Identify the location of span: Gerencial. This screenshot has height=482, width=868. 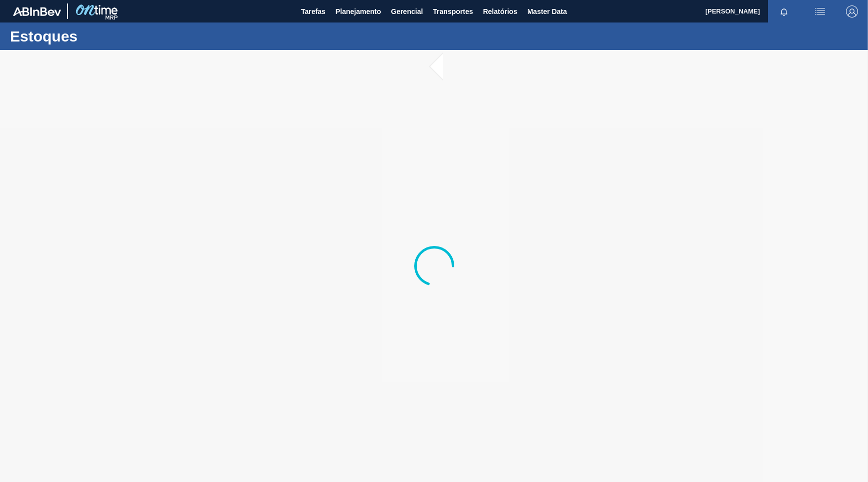
(408, 12).